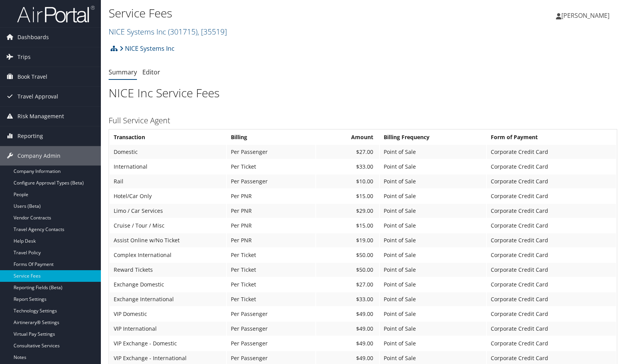 The height and width of the screenshot is (364, 625). What do you see at coordinates (168, 226) in the screenshot?
I see `td: Cruise / Tour / Misc` at bounding box center [168, 226].